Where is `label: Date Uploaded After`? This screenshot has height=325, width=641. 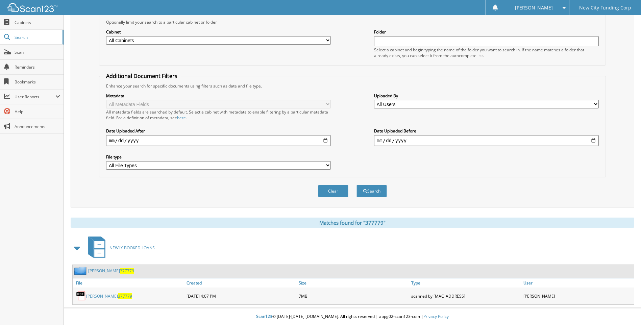
label: Date Uploaded After is located at coordinates (218, 131).